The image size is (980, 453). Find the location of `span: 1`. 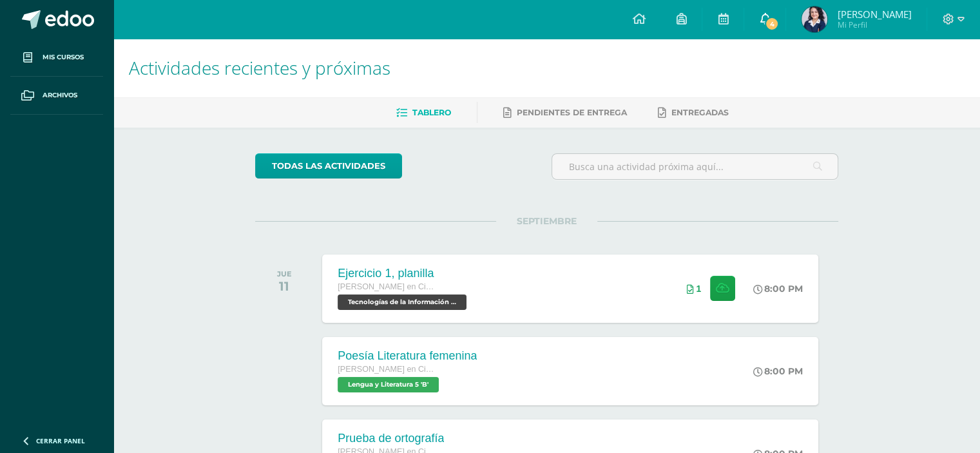

span: 1 is located at coordinates (699, 289).